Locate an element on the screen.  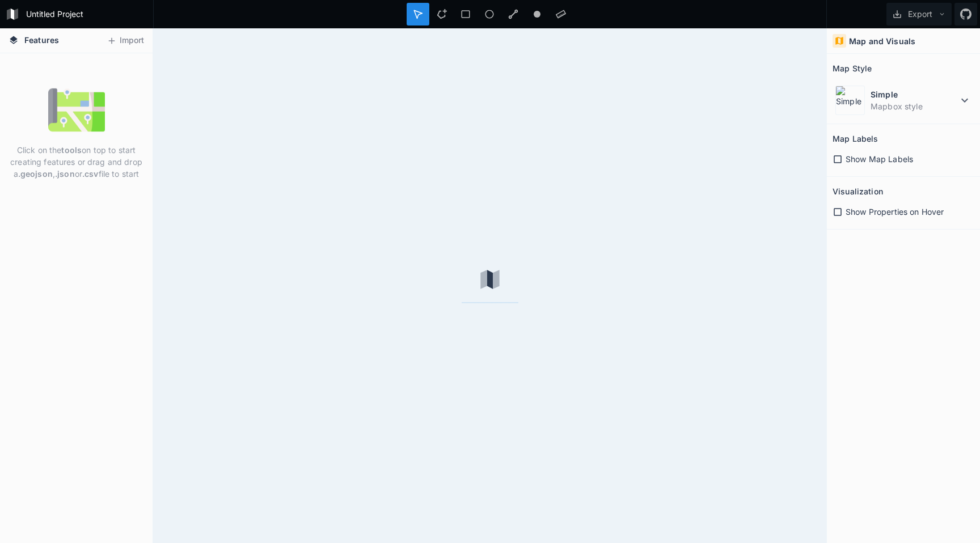
img: Simple is located at coordinates (850, 101).